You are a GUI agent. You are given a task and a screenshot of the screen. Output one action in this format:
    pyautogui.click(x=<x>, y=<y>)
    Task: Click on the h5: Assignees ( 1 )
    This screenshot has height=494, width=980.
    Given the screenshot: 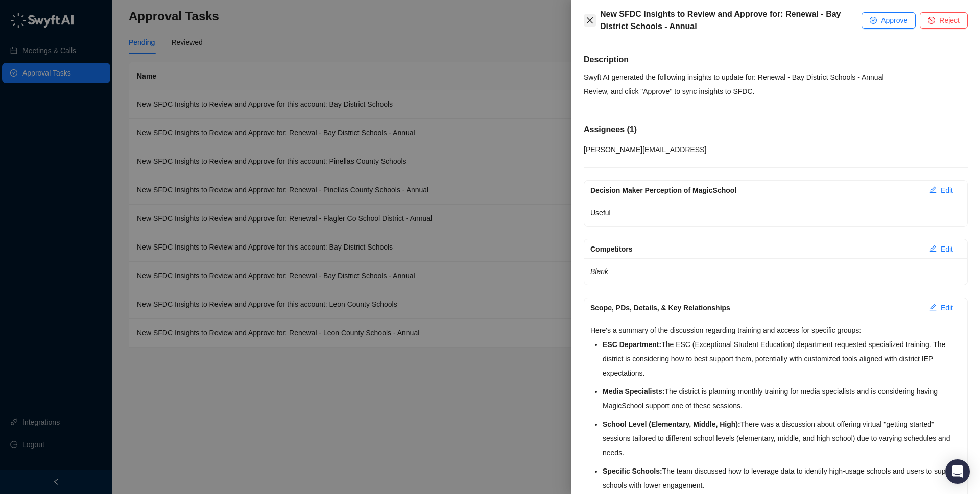 What is the action you would take?
    pyautogui.click(x=775, y=130)
    